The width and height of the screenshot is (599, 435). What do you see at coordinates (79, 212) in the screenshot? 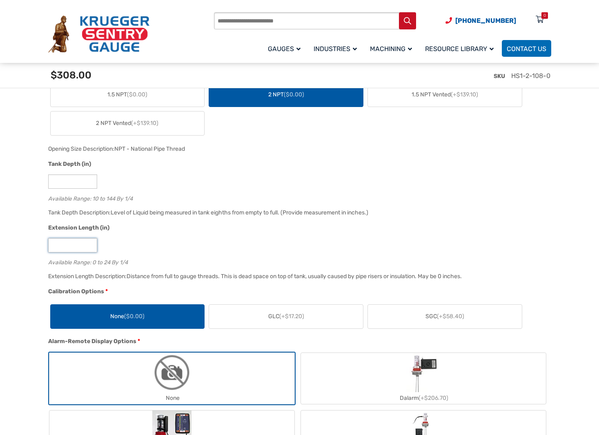
I see `span: Tank Depth Description:` at bounding box center [79, 212].